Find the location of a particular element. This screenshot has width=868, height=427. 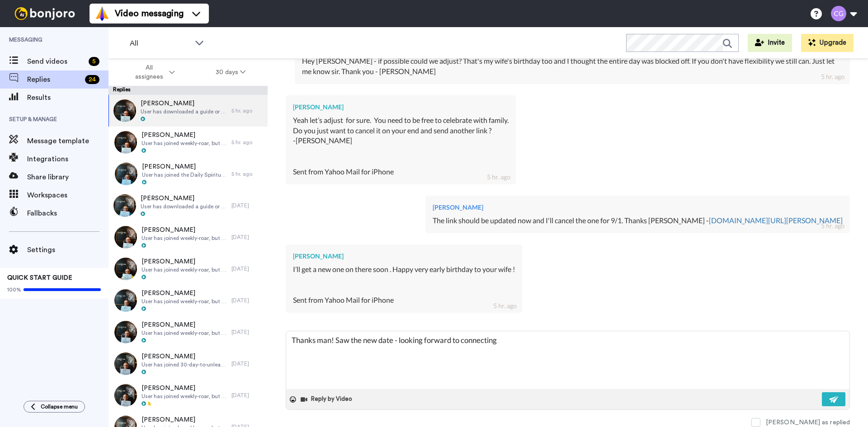

img: 0a4bed3b-cc8f-40b4-8f26-9447b0659536-thumb.jpg is located at coordinates (126, 142).